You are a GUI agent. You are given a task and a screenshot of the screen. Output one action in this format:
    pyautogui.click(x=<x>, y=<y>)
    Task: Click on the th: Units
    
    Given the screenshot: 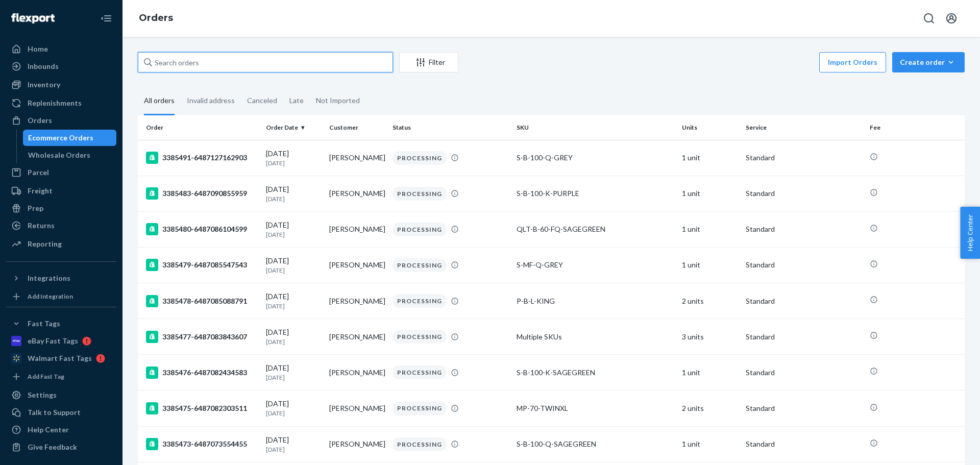 What is the action you would take?
    pyautogui.click(x=709, y=128)
    